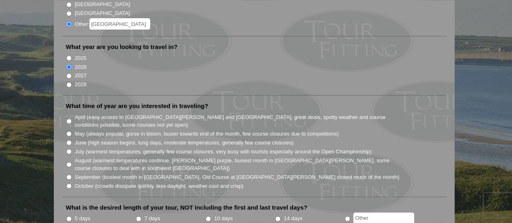  I want to click on label: October (crowds dissipate quickly, less daylight, weather cool and crisp), so click(159, 186).